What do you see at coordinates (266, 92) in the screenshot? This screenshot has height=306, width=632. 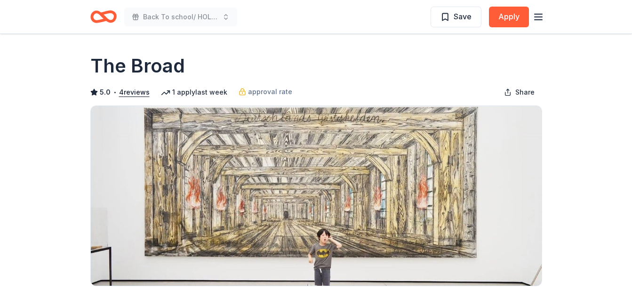 I see `a: approval rate` at bounding box center [266, 92].